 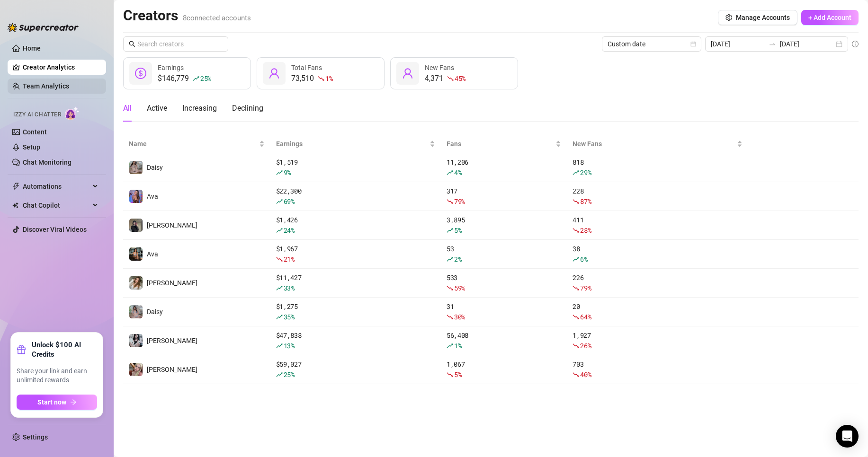 What do you see at coordinates (289, 230) in the screenshot?
I see `span: 24 %` at bounding box center [289, 230].